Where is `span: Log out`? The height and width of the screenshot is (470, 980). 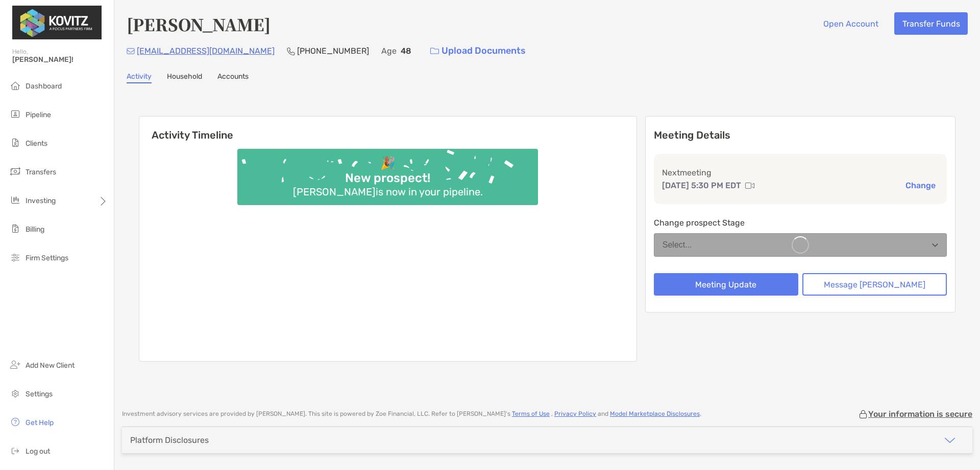
span: Log out is located at coordinates (38, 451).